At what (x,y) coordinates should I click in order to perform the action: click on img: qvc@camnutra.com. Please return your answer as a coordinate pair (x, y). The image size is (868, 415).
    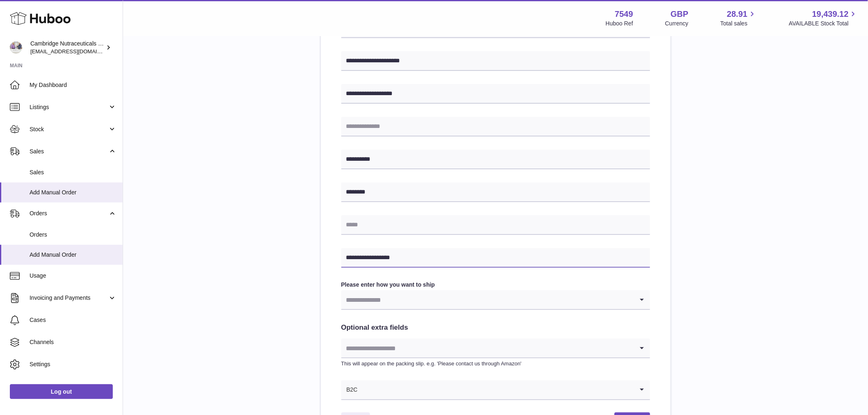
    Looking at the image, I should click on (16, 48).